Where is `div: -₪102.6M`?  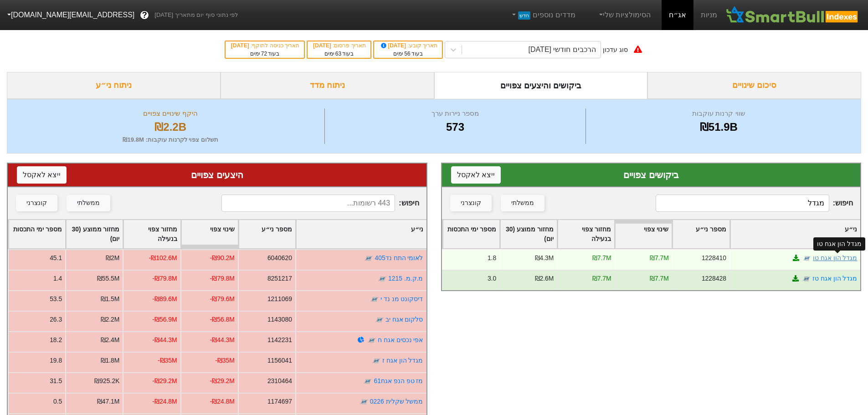 div: -₪102.6M is located at coordinates (163, 258).